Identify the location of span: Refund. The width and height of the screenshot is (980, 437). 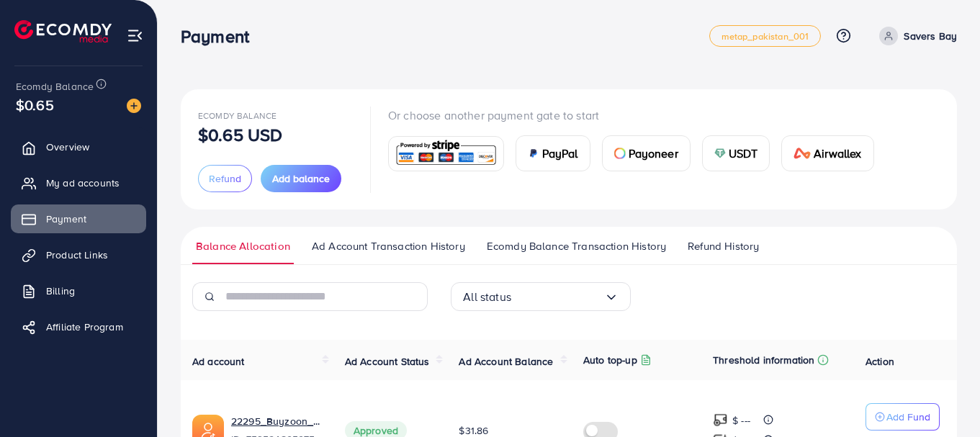
(225, 178).